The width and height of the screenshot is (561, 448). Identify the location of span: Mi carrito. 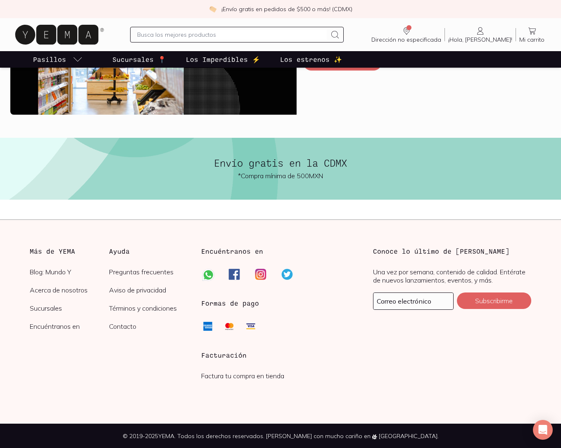
(531, 40).